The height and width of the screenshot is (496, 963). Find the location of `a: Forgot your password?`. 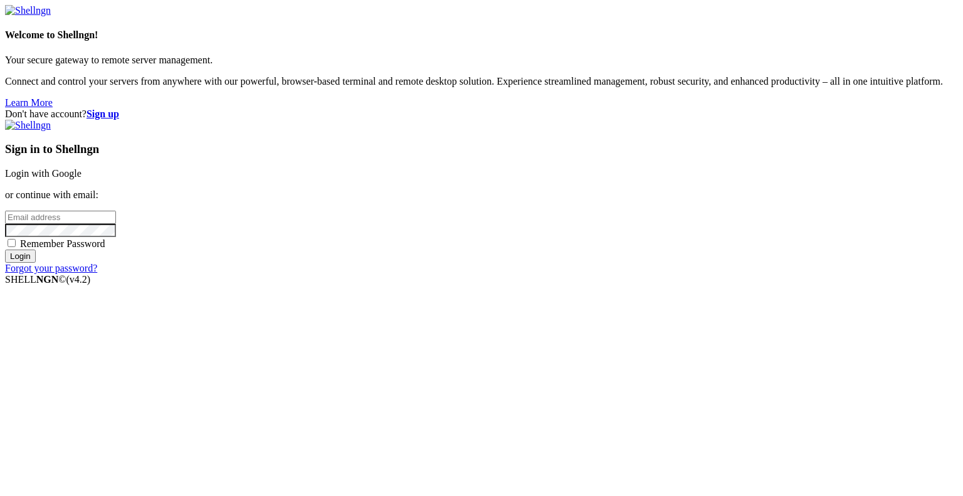

a: Forgot your password? is located at coordinates (51, 268).